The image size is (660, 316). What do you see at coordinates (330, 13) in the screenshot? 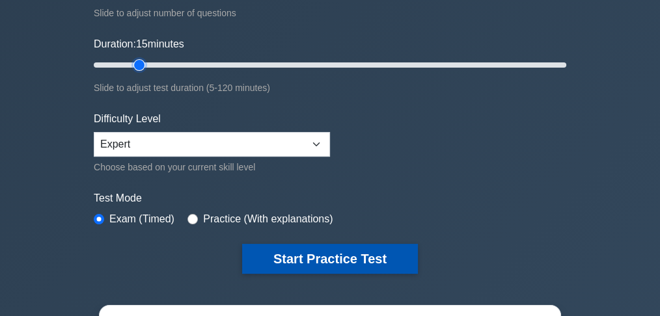
I see `div: Slide to adjust number of questions` at bounding box center [330, 13].